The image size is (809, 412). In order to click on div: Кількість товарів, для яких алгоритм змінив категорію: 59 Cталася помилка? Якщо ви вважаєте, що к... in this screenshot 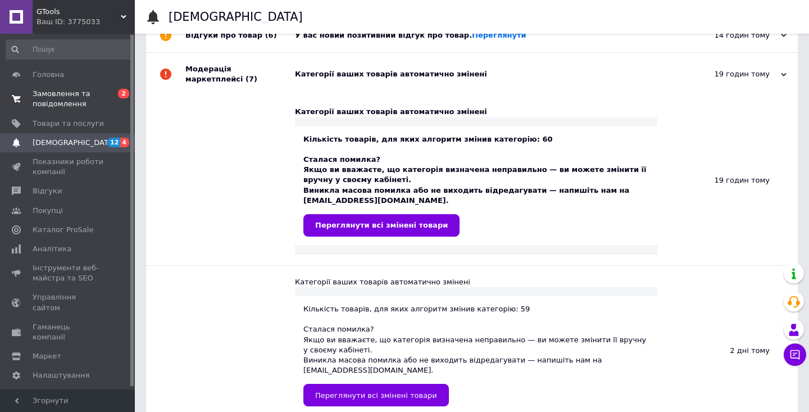, I will do `click(476, 355)`.